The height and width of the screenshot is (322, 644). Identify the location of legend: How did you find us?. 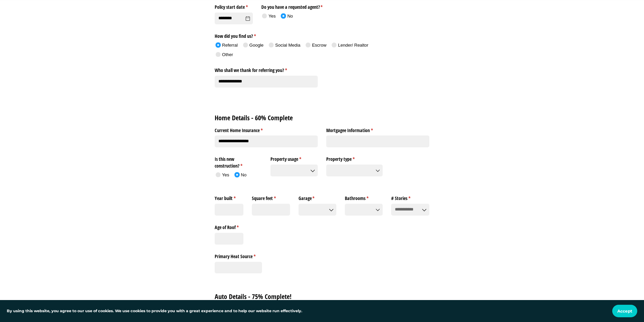
(299, 35).